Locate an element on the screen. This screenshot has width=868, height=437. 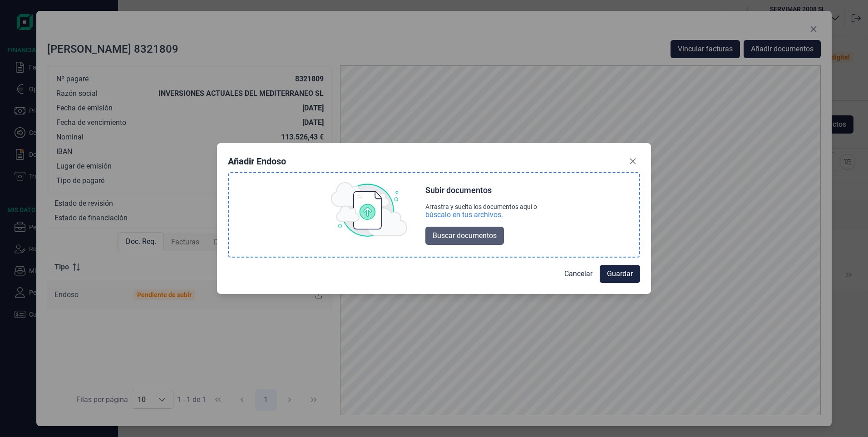
div: Arrastra y suelta los documentos aquí o is located at coordinates (481, 207).